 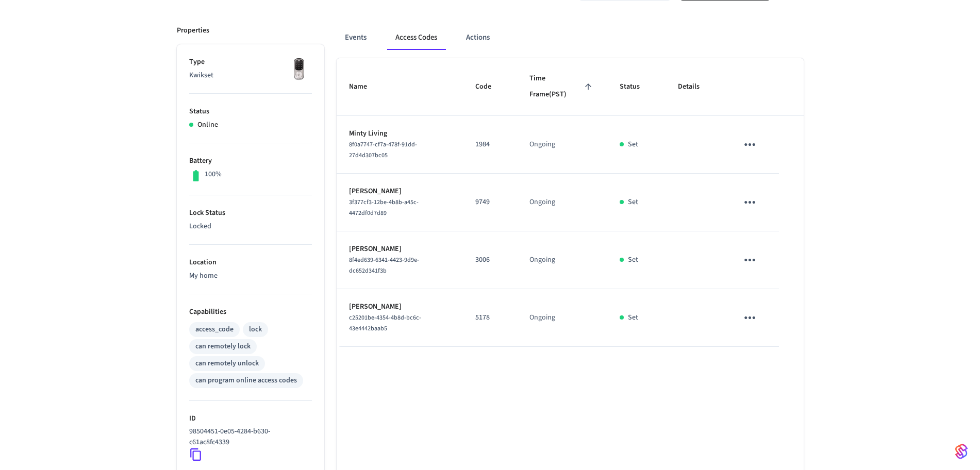 I want to click on div: can remotely unlock, so click(x=227, y=363).